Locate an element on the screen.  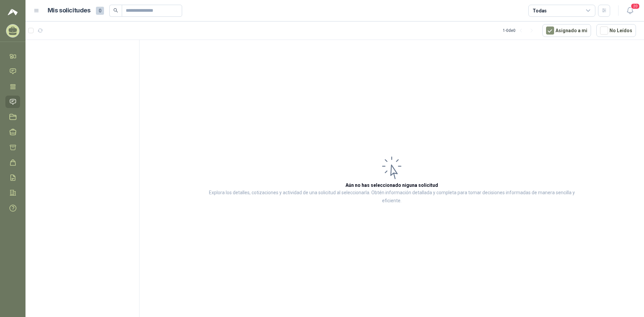
span: search is located at coordinates (116, 11).